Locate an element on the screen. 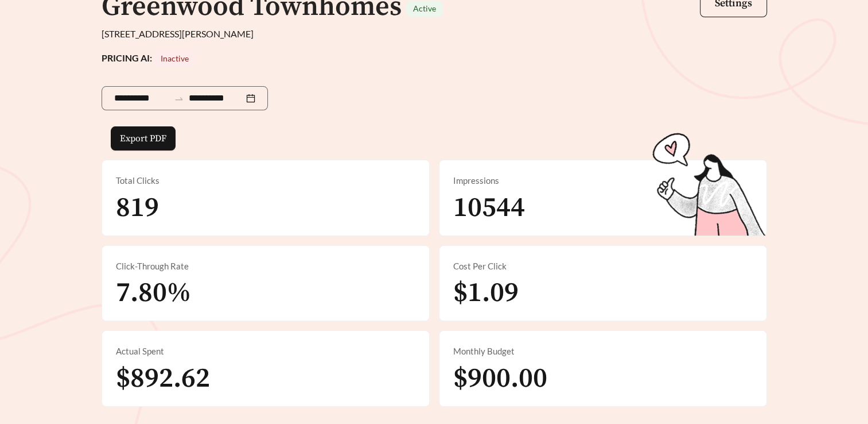 This screenshot has height=424, width=868. div: Cost Per Click is located at coordinates (603, 266).